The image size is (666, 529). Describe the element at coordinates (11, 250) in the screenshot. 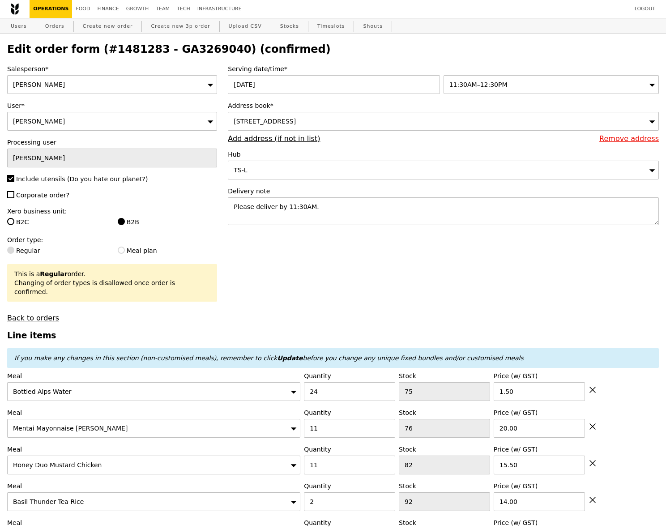

I see `input: Regular` at that location.